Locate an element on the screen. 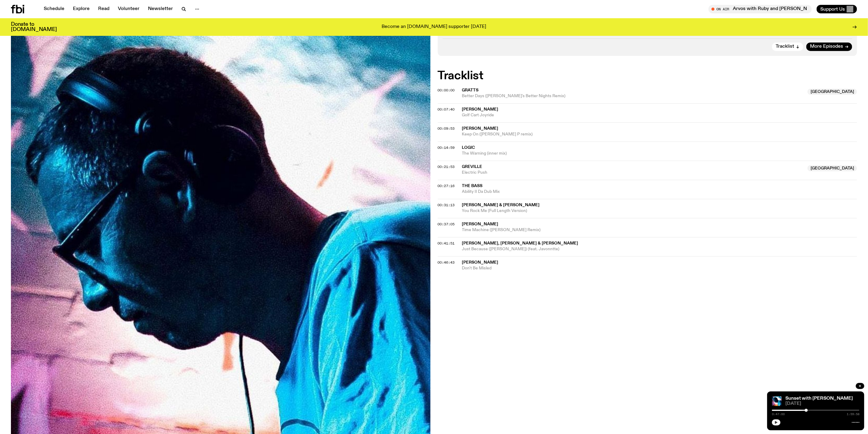  span: 00:00:00 is located at coordinates (446, 90).